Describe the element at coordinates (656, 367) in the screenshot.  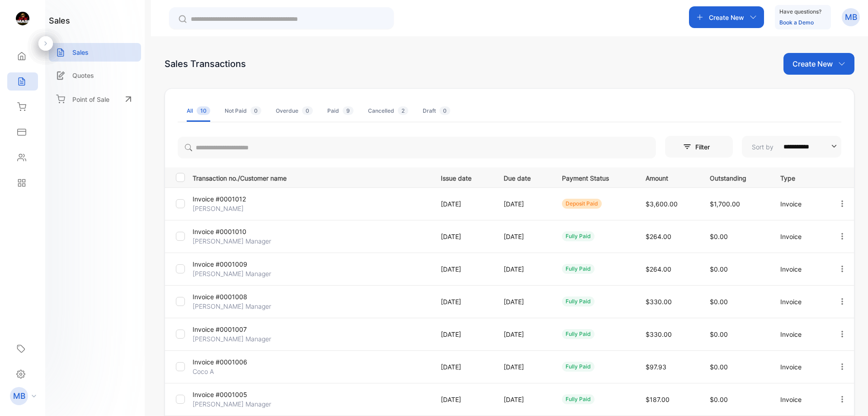
I see `span: $97.93` at that location.